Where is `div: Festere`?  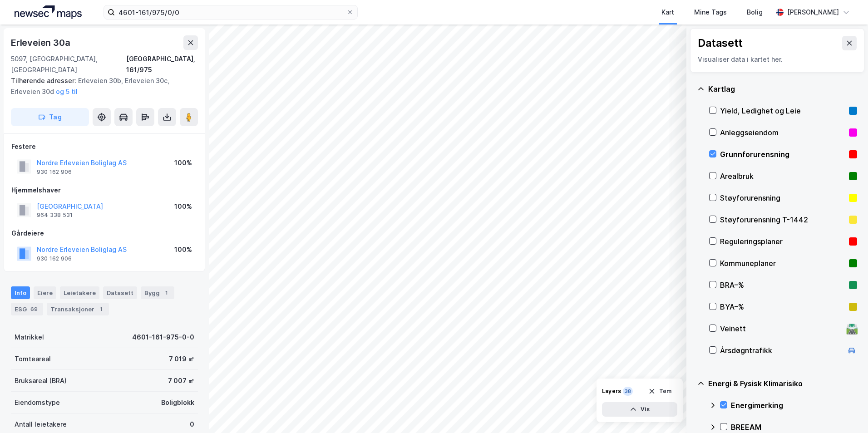
div: Festere is located at coordinates (105, 147).